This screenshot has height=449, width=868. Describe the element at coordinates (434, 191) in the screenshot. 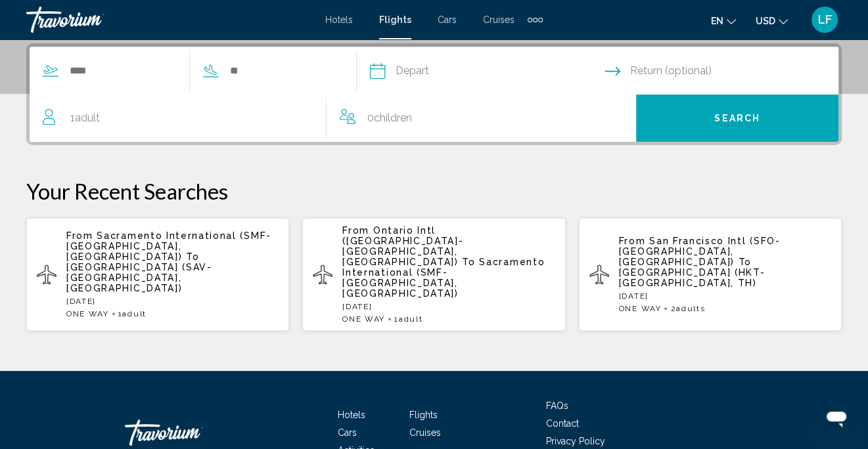

I see `p: Your Recent Searches` at that location.